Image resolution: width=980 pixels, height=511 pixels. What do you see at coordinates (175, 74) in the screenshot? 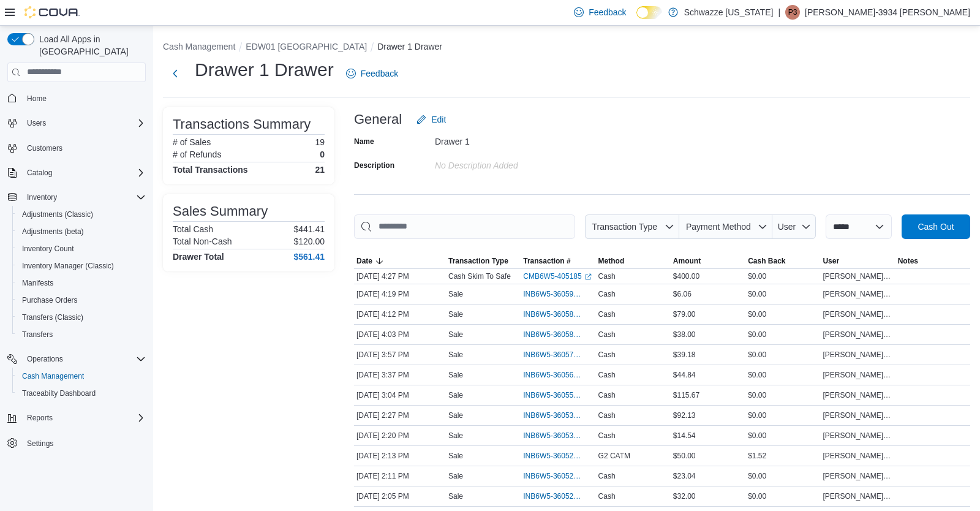
I see `button: Next` at bounding box center [175, 74].